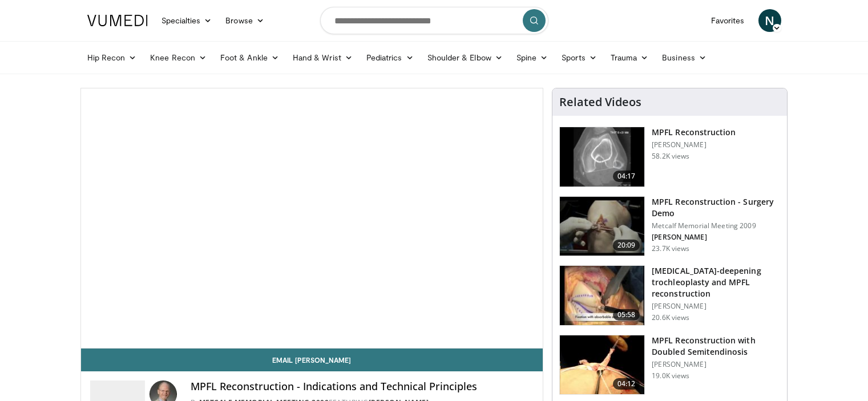  Describe the element at coordinates (716, 347) in the screenshot. I see `h3: MPFL Reconstruction with Doubled Semitendinosis` at that location.